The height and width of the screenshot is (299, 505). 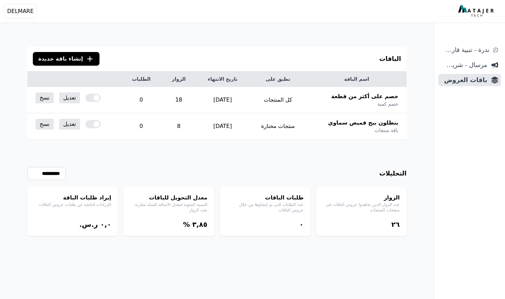 What do you see at coordinates (265, 198) in the screenshot?
I see `h4: طلبات الباقات` at bounding box center [265, 198].